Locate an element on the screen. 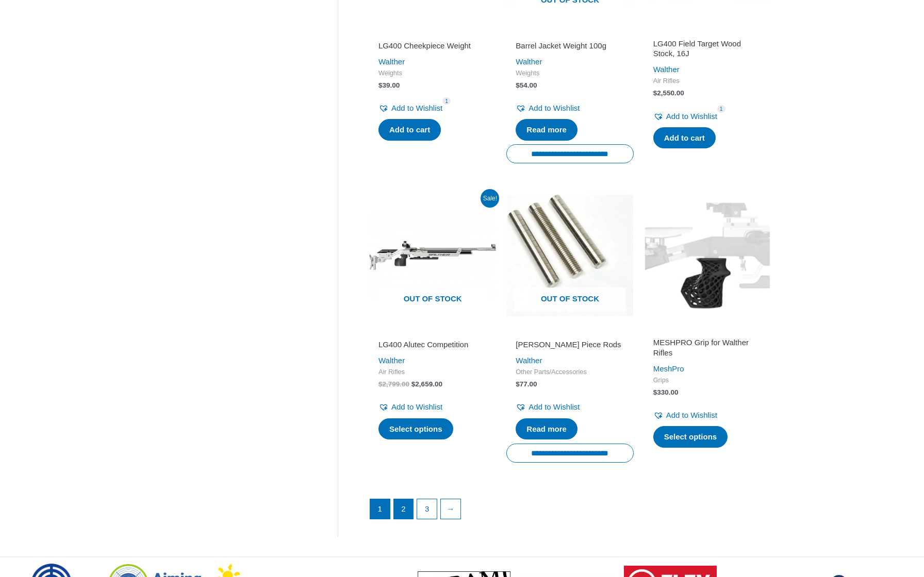 The width and height of the screenshot is (924, 577). bdi: 54.00 is located at coordinates (526, 85).